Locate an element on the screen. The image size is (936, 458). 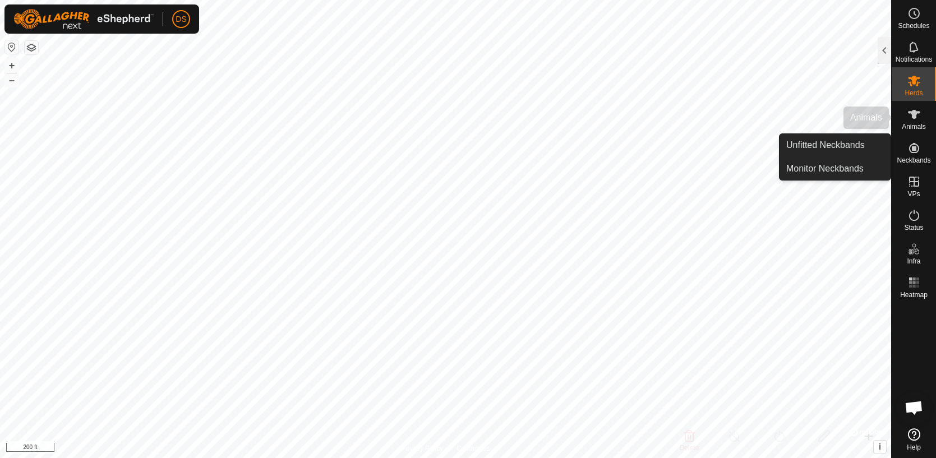
span: Neckbands is located at coordinates (914, 160).